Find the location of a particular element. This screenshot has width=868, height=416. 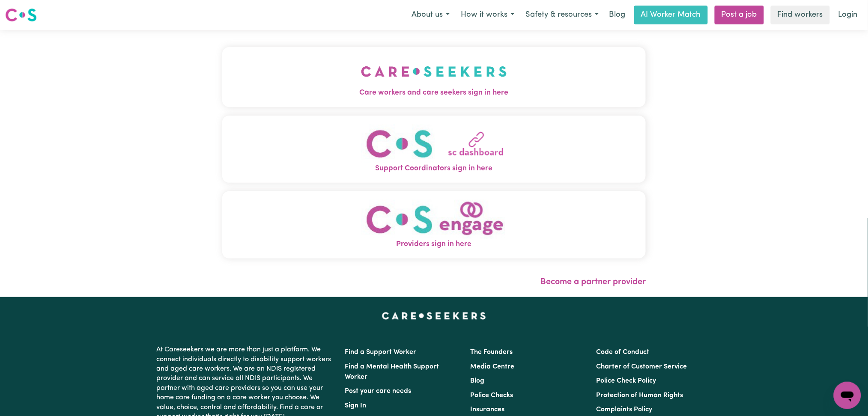

a: Police Check Policy is located at coordinates (626, 381).